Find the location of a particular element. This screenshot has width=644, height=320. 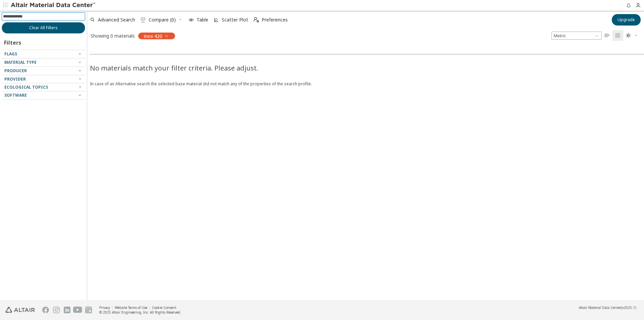

button: Material Type is located at coordinates (43, 63).